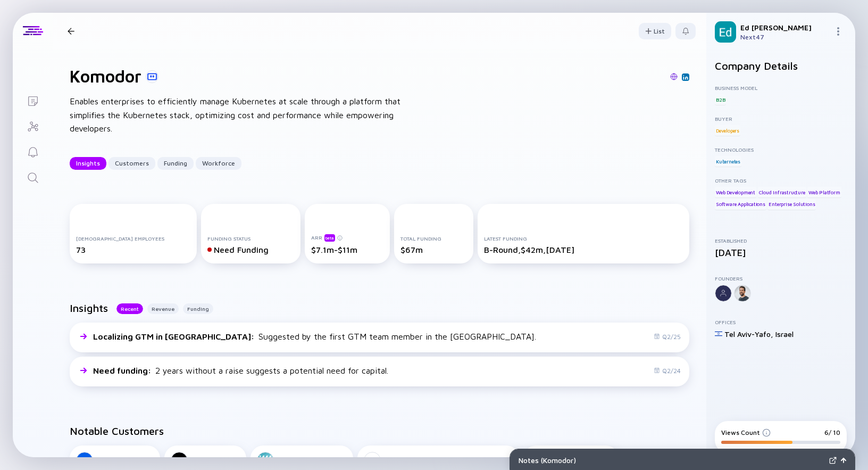  Describe the element at coordinates (133, 250) in the screenshot. I see `div: 73` at that location.